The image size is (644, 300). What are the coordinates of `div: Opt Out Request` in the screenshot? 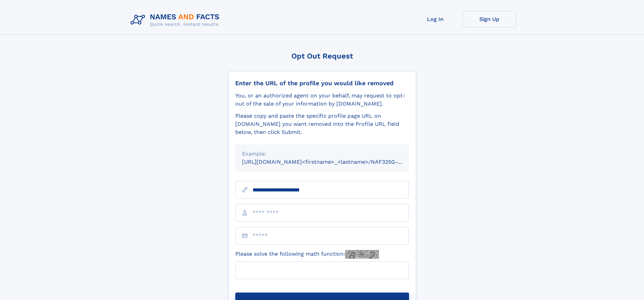 It's located at (322, 56).